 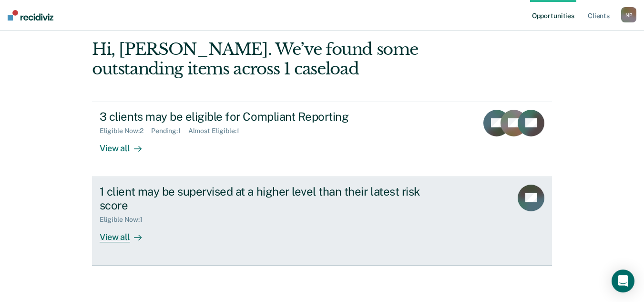 What do you see at coordinates (267, 117) in the screenshot?
I see `div: 3 clients may be eligible for Compliant Reporting` at bounding box center [267, 117].